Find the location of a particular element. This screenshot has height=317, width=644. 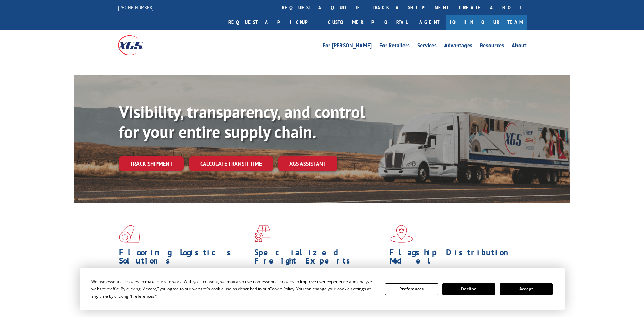

a: For Retailers is located at coordinates (394, 46).